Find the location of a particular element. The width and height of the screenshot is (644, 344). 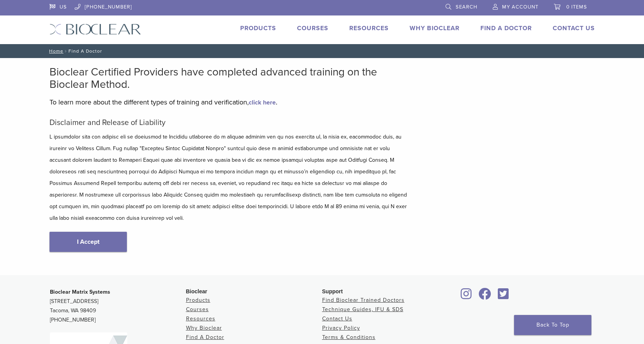

a: Find Bioclear Trained Doctors is located at coordinates (363, 300).